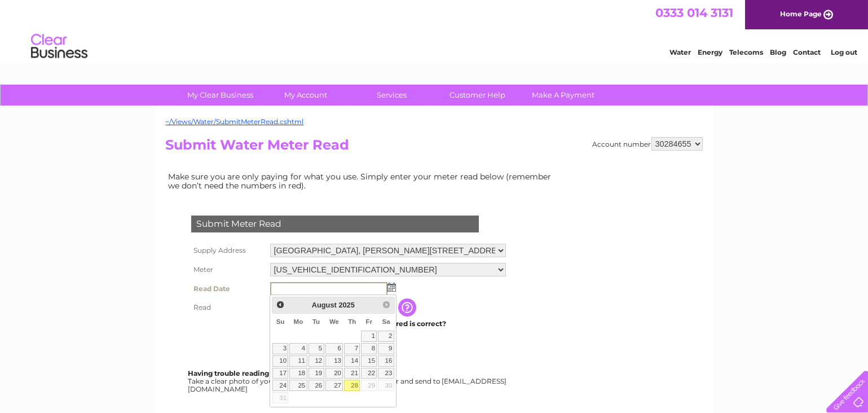 The width and height of the screenshot is (868, 413). Describe the element at coordinates (335, 349) in the screenshot. I see `a: 6` at that location.